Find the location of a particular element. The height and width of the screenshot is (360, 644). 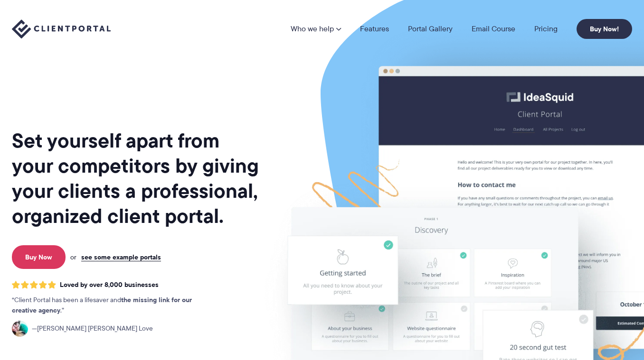

strong: the missing link for our creative agency is located at coordinates (101, 305).